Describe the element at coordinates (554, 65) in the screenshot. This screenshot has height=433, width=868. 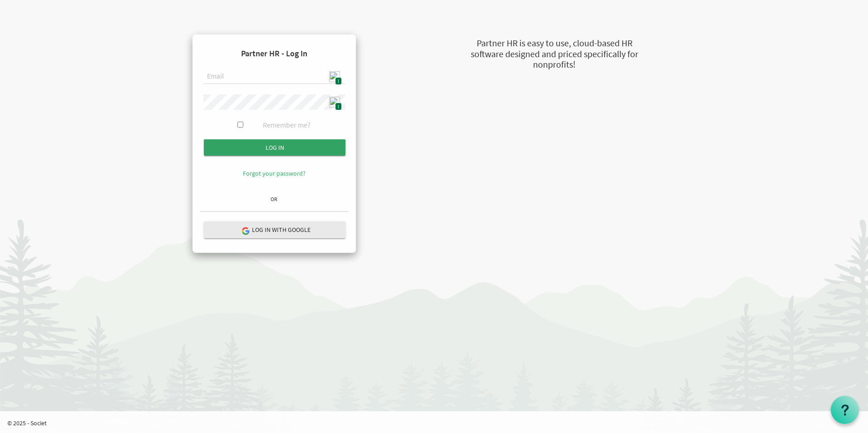
I see `div: nonprofits!` at that location.